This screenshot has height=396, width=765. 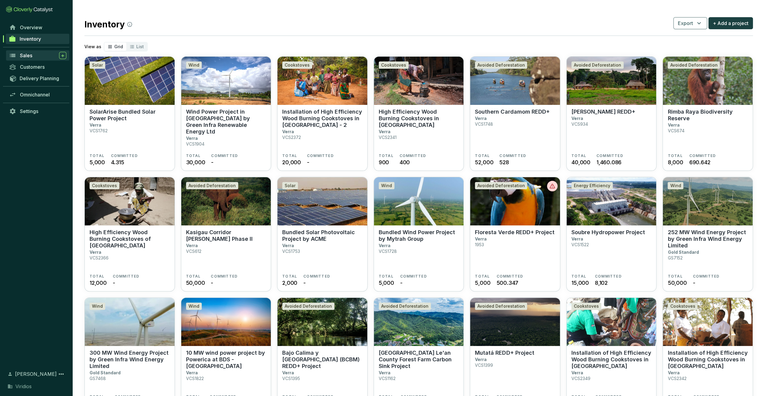 What do you see at coordinates (97, 65) in the screenshot?
I see `div: Solar` at bounding box center [97, 65].